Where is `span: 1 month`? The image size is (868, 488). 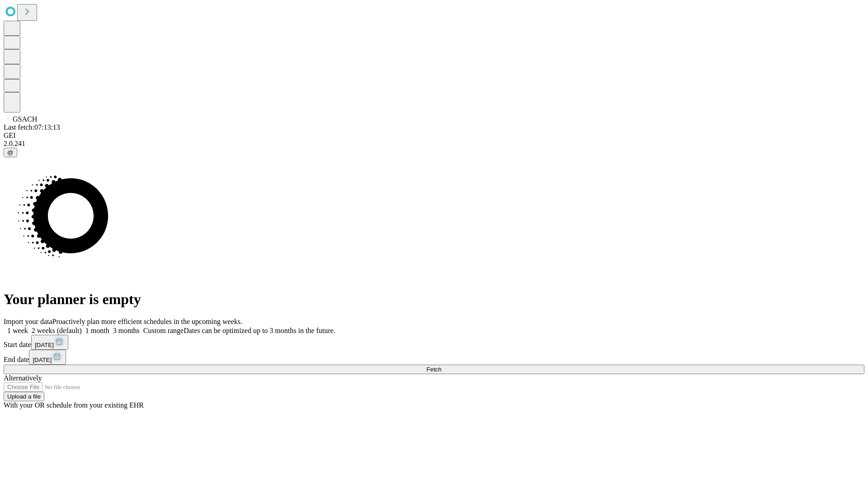
span: 1 month is located at coordinates (97, 330).